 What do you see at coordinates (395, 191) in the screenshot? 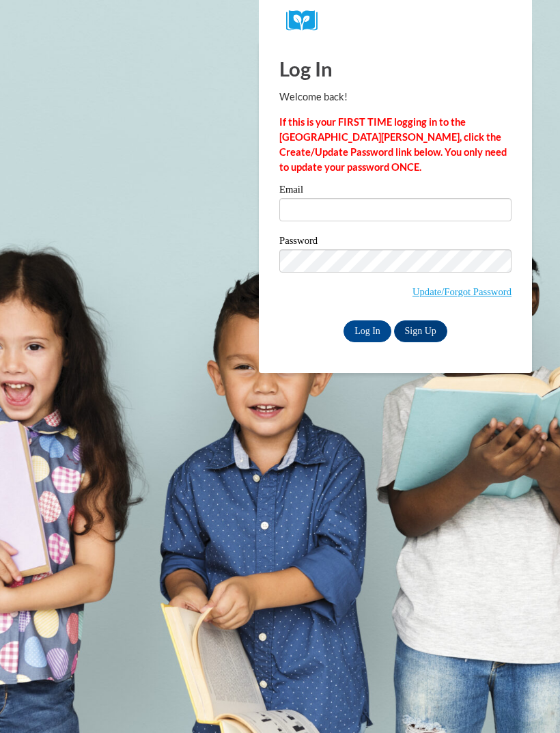
I see `label: Email` at bounding box center [395, 191].